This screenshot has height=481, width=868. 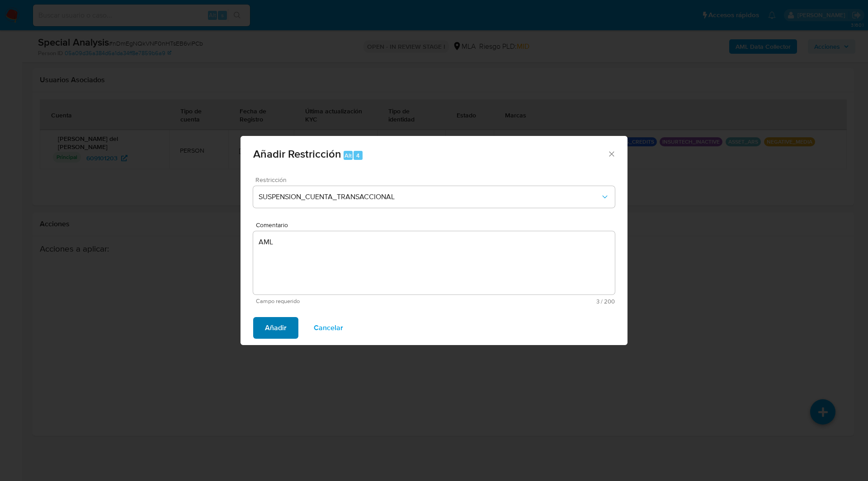 I want to click on span: Alt, so click(x=348, y=155).